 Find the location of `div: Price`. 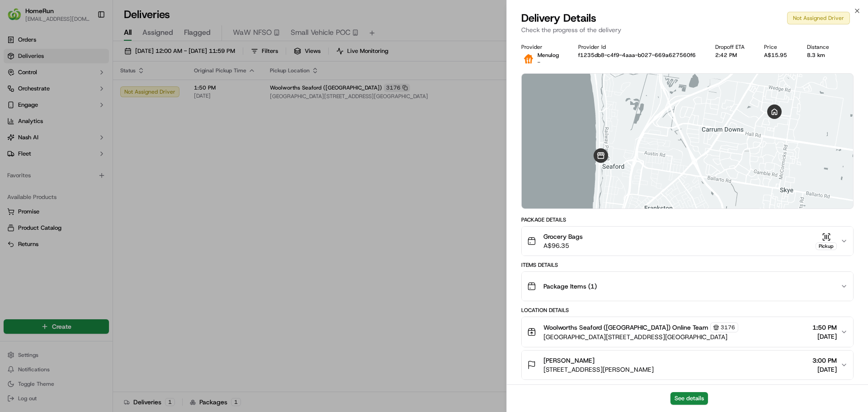

div: Price is located at coordinates (778, 47).